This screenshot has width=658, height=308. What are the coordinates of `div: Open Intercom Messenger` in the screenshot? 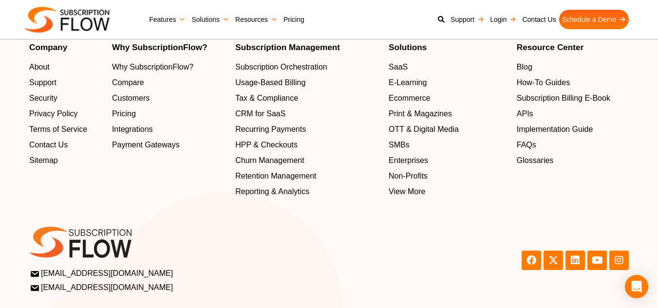 It's located at (636, 287).